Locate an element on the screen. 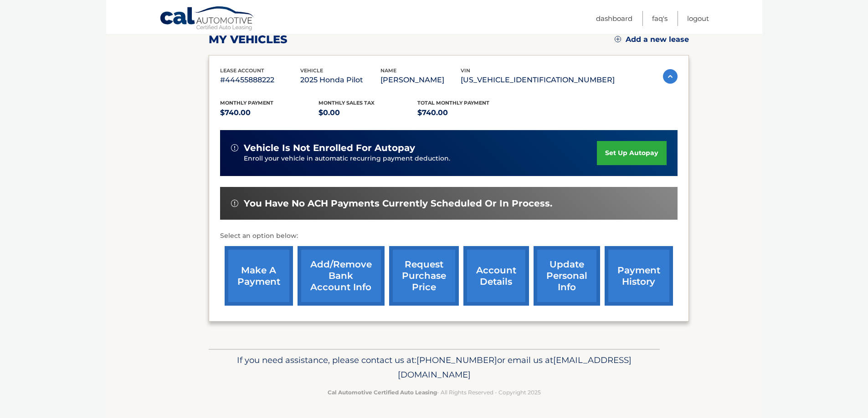 Image resolution: width=868 pixels, height=418 pixels. p: Select an option below: is located at coordinates (449, 236).